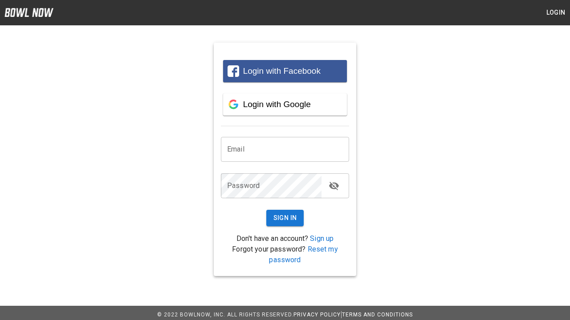 The height and width of the screenshot is (320, 570). What do you see at coordinates (303, 255) in the screenshot?
I see `a: Reset my password` at bounding box center [303, 255].